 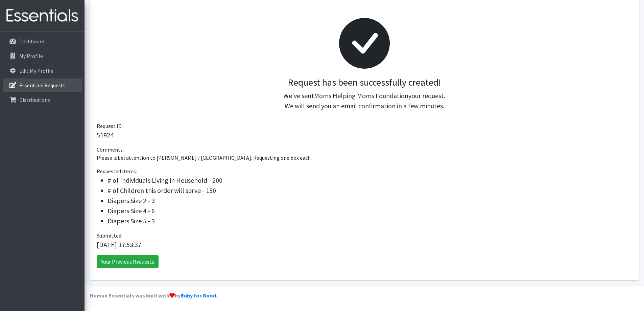 What do you see at coordinates (127, 262) in the screenshot?
I see `a: Your Previous Requests` at bounding box center [127, 262].